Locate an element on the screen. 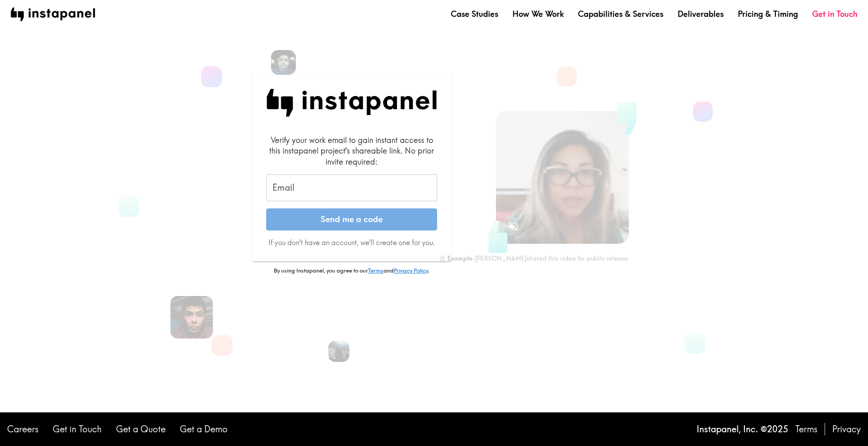  a: Privacy is located at coordinates (847, 429).